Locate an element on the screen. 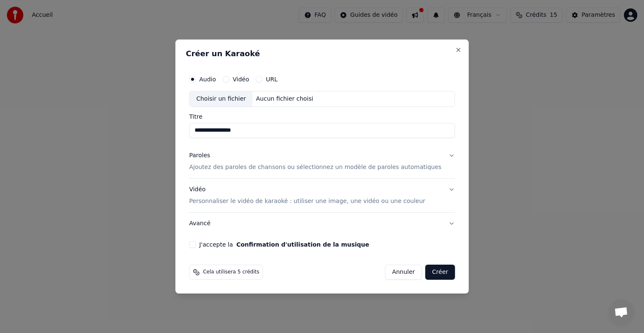 The image size is (644, 333). button: ParolesAjoutez des paroles de chansons ou sélectionnez un modèle de paroles automatiques is located at coordinates (322, 161).